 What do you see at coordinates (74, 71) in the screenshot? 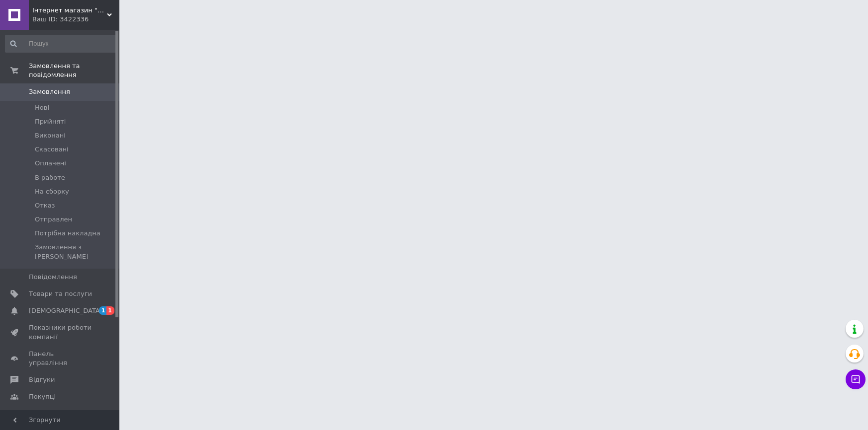
I see `span: Замовлення та повідомлення` at bounding box center [74, 71].